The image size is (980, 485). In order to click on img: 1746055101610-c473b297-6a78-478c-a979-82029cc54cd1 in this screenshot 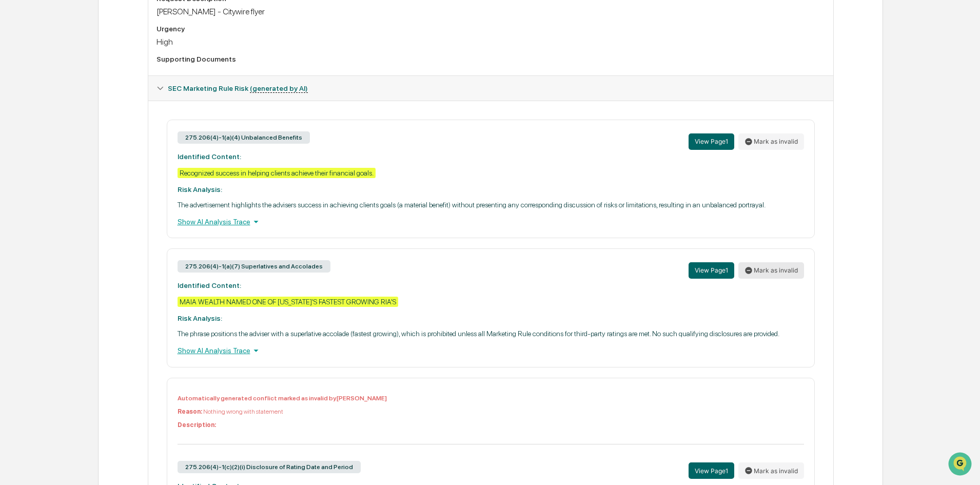, I will do `click(19, 88)`.